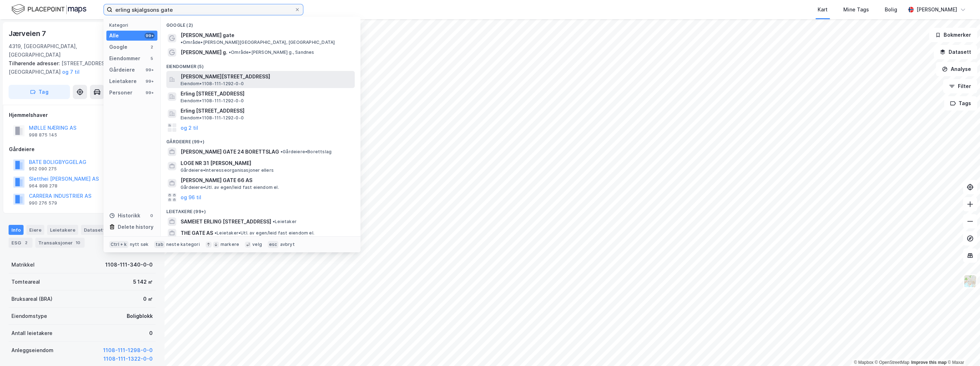 The width and height of the screenshot is (980, 366). What do you see at coordinates (260, 140) in the screenshot?
I see `div: Gårdeiere (99+)` at bounding box center [260, 140].